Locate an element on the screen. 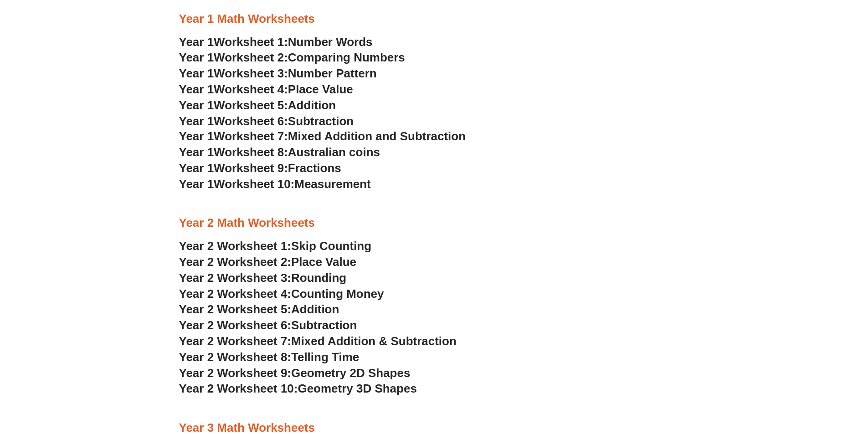 The image size is (868, 434). span: Worksheet 2: is located at coordinates (251, 58).